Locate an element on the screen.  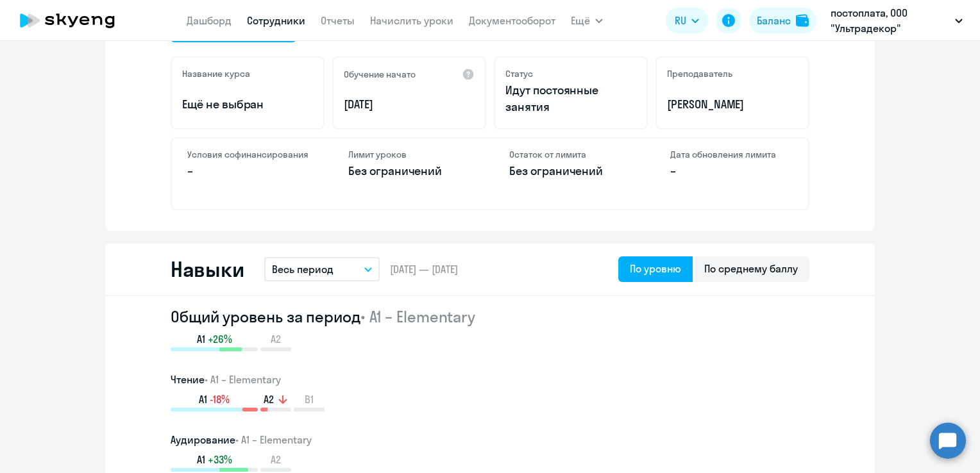
button: постоплата, ООО "Ультрадекор" is located at coordinates (896, 21).